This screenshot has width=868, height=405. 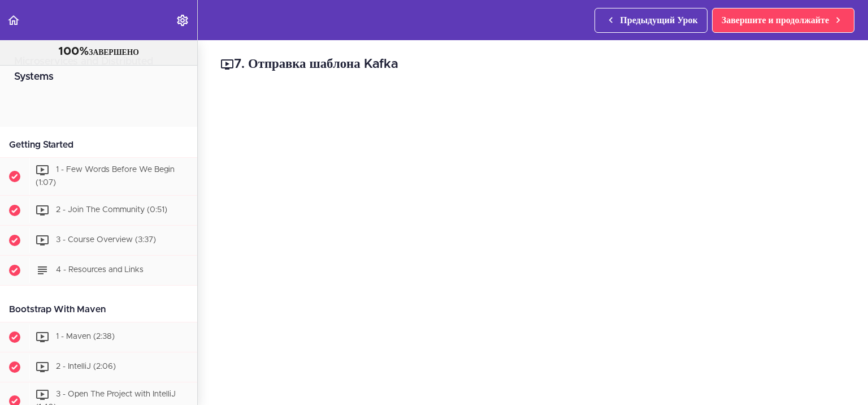 What do you see at coordinates (105, 176) in the screenshot?
I see `span: 1 - Few Words Before We Begin (1:07)` at bounding box center [105, 176].